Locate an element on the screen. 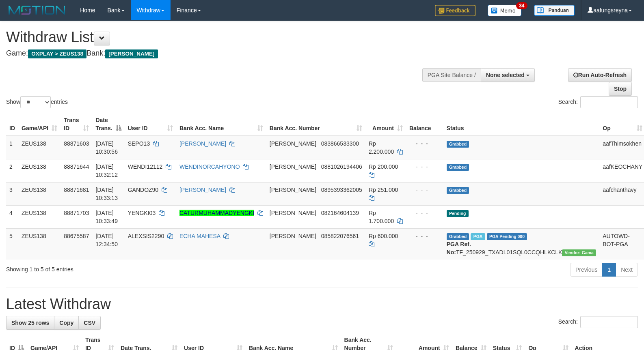  span: Copy 0881026194406 to clipboard is located at coordinates (342, 167).